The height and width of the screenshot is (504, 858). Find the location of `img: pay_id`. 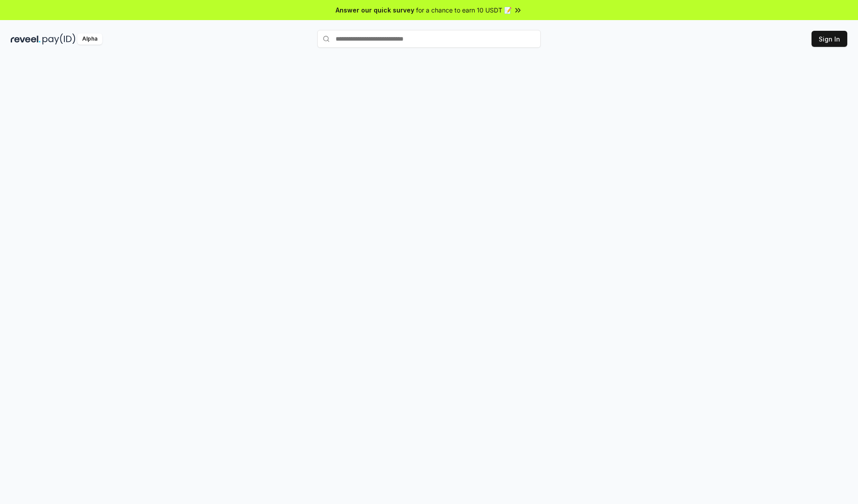

img: pay_id is located at coordinates (59, 39).